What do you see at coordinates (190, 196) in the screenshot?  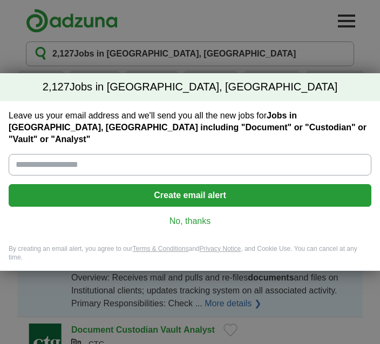 I see `button: Create email alert` at bounding box center [190, 196].